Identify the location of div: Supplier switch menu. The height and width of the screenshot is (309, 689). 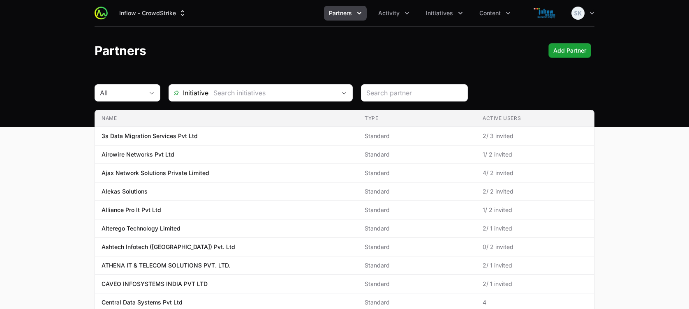
(153, 13).